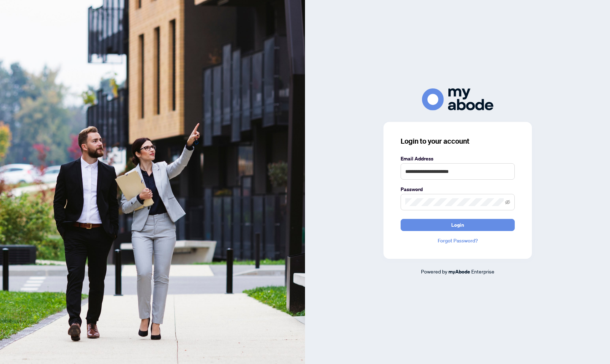 The width and height of the screenshot is (610, 364). Describe the element at coordinates (483, 271) in the screenshot. I see `span: Enterprise` at that location.